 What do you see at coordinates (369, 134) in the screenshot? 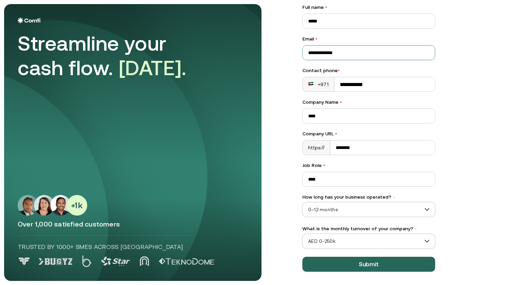
I see `label: Company URL` at bounding box center [369, 134].